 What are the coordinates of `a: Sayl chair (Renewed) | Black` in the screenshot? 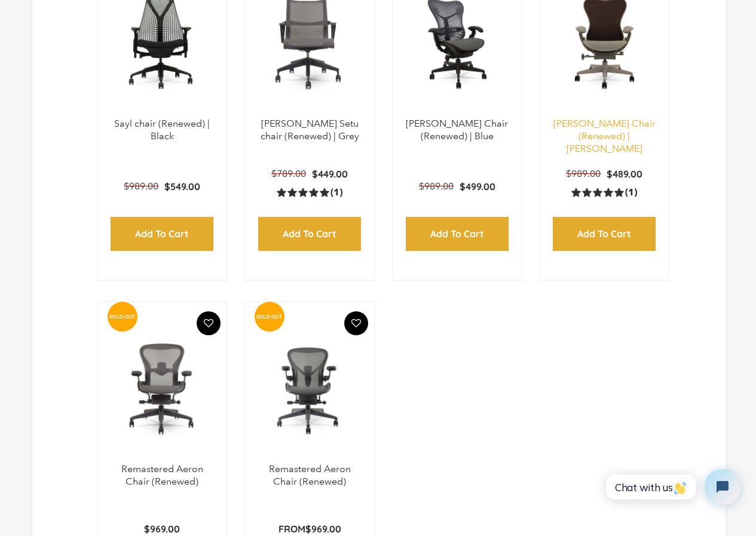 It's located at (162, 129).